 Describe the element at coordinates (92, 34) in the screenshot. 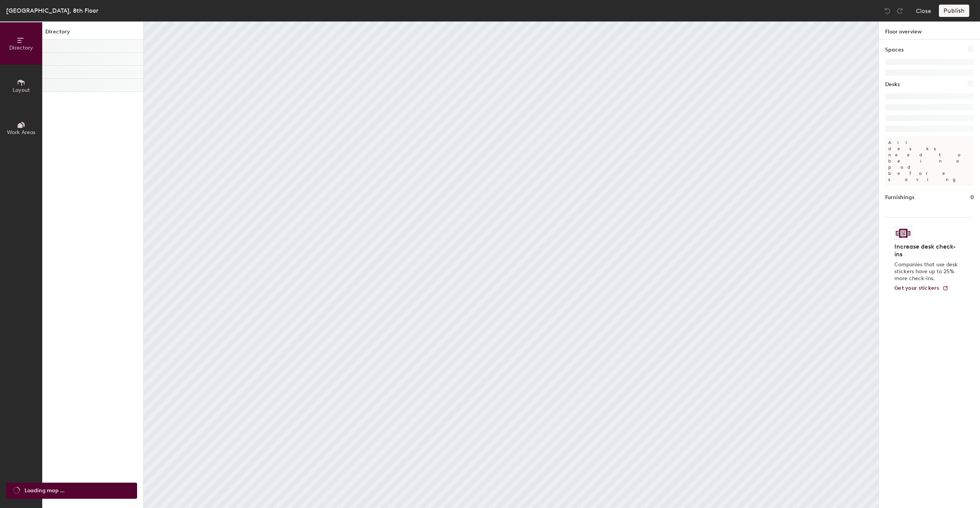

I see `h1: Directory` at that location.